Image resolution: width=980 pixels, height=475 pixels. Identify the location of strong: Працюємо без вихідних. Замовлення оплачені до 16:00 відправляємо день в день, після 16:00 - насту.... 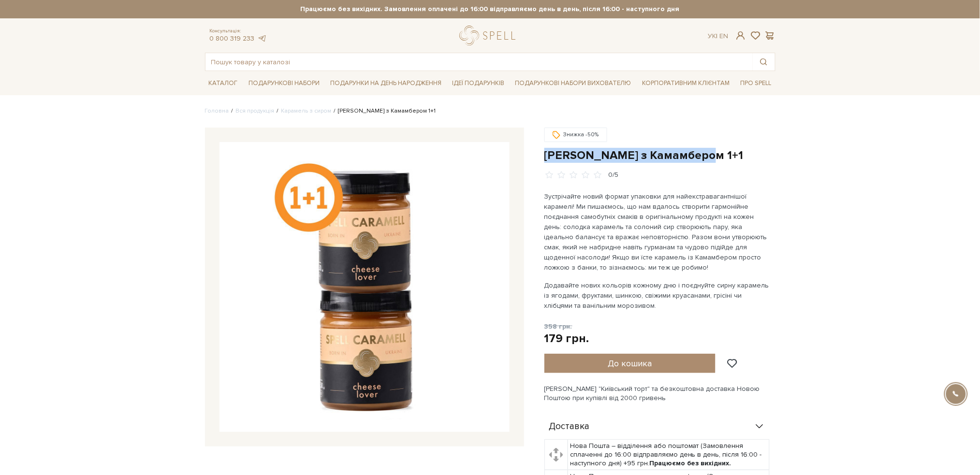
(490, 9).